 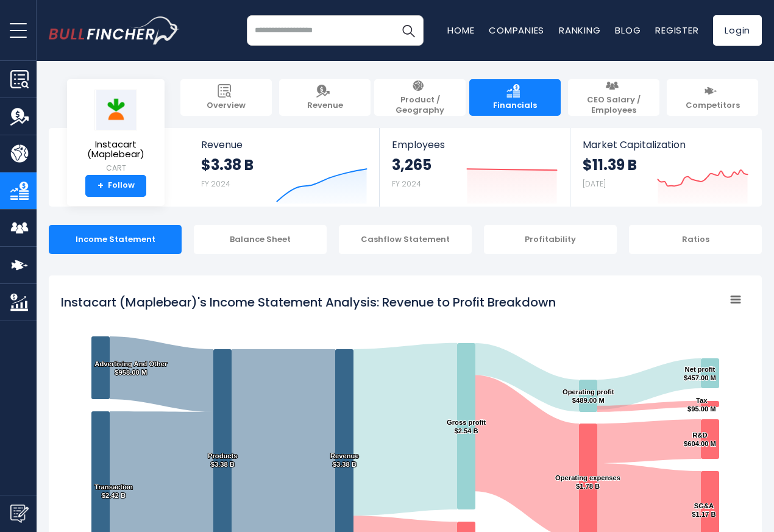 I want to click on span: Employees, so click(x=474, y=144).